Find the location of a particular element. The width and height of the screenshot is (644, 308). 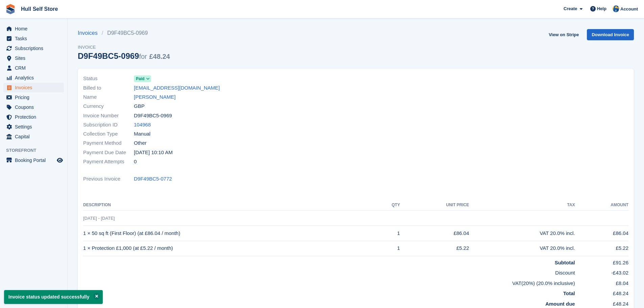

span: Account is located at coordinates (629, 9).